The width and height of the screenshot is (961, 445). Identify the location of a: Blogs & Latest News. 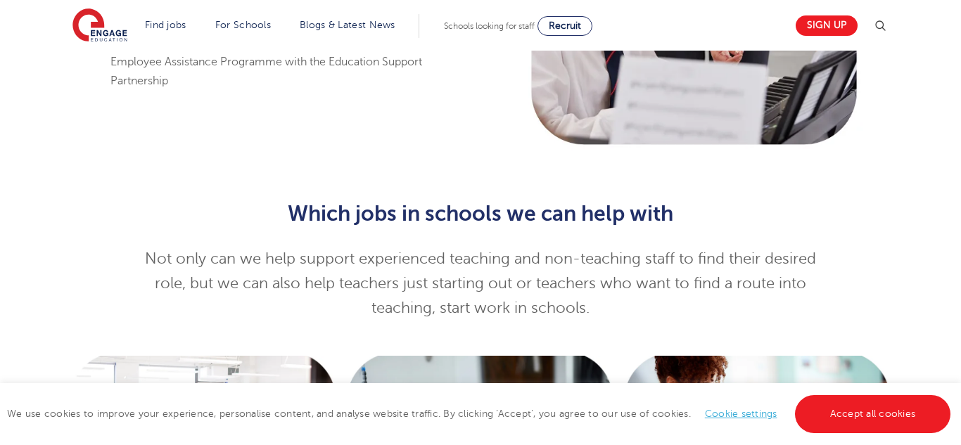
(348, 25).